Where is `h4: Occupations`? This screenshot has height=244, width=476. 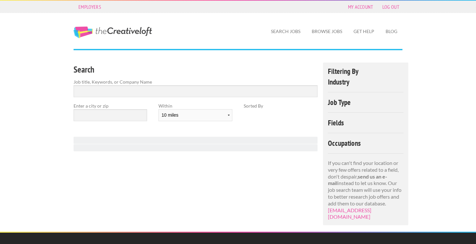 h4: Occupations is located at coordinates (366, 143).